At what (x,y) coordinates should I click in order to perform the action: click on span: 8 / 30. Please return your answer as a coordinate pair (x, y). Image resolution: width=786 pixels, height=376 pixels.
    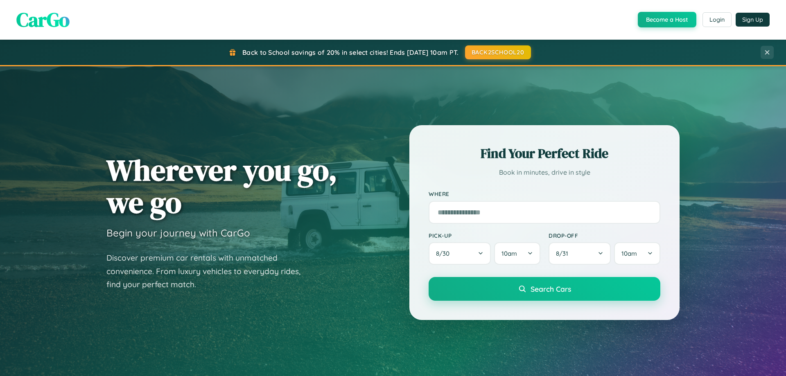
    Looking at the image, I should click on (444, 253).